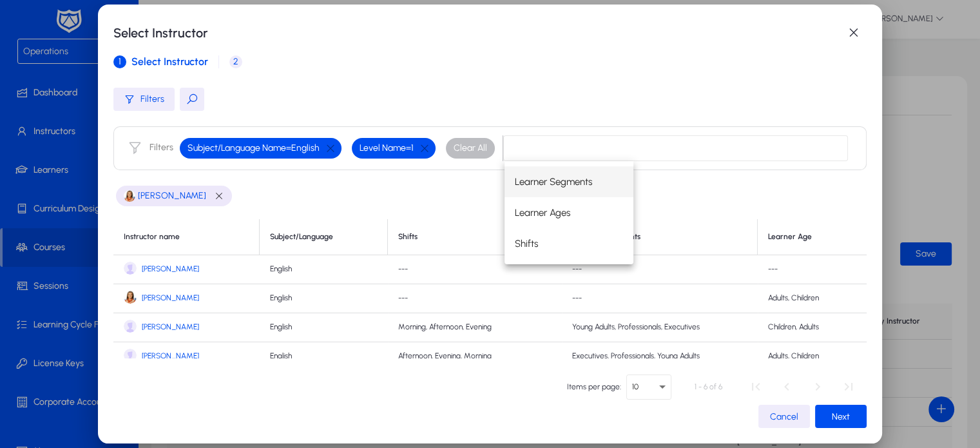 This screenshot has width=980, height=448. I want to click on span: Learner Segments, so click(554, 182).